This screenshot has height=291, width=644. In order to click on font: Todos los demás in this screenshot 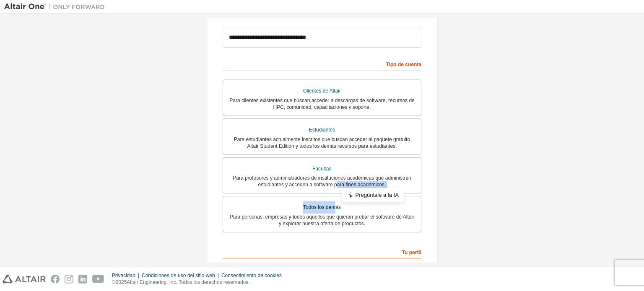, I will do `click(322, 207)`.